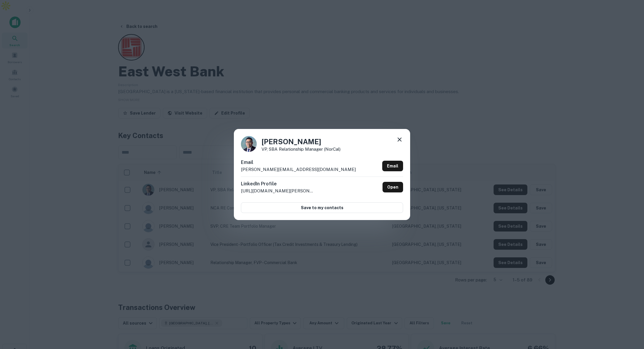 The height and width of the screenshot is (349, 644). Describe the element at coordinates (629, 316) in the screenshot. I see `div: Chat Widget` at that location.